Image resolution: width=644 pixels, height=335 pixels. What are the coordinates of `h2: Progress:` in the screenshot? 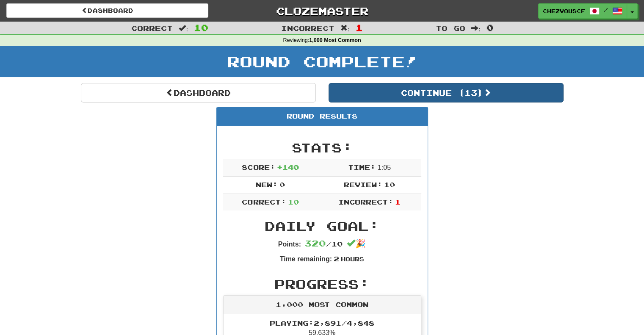 It's located at (322, 284).